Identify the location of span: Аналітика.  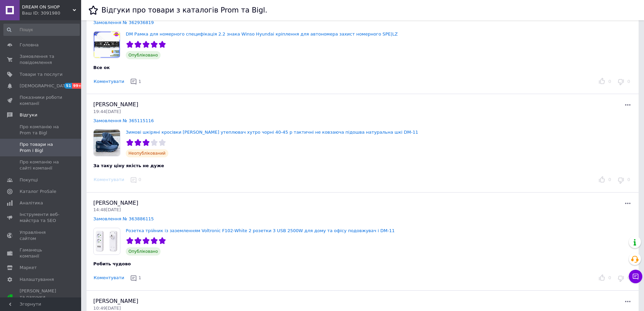
(31, 203).